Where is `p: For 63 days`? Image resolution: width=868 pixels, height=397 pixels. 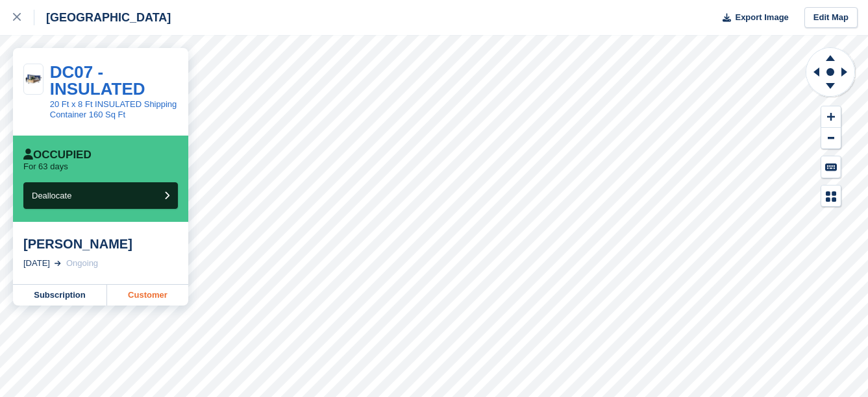
p: For 63 days is located at coordinates (45, 167).